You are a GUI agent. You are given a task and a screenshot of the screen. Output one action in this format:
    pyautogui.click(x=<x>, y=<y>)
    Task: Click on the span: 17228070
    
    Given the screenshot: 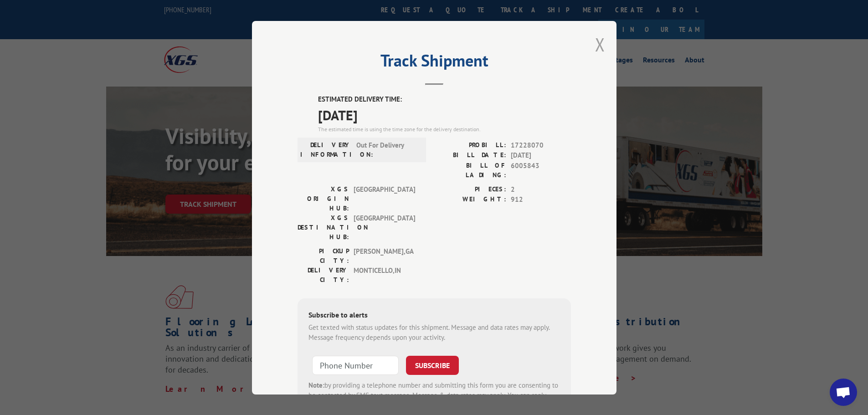 What is the action you would take?
    pyautogui.click(x=541, y=145)
    